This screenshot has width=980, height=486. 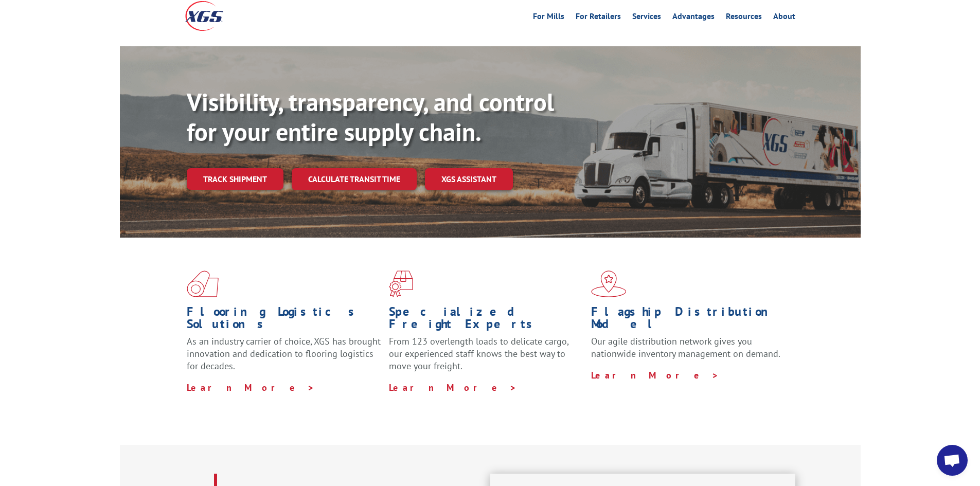 What do you see at coordinates (688, 321) in the screenshot?
I see `h1: Flagship Distribution Model` at bounding box center [688, 321].